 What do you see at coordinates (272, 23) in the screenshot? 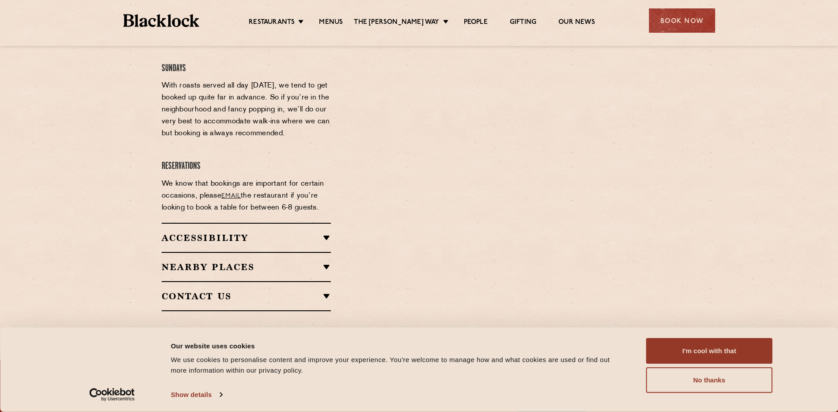
I see `a: Restaurants` at bounding box center [272, 23].